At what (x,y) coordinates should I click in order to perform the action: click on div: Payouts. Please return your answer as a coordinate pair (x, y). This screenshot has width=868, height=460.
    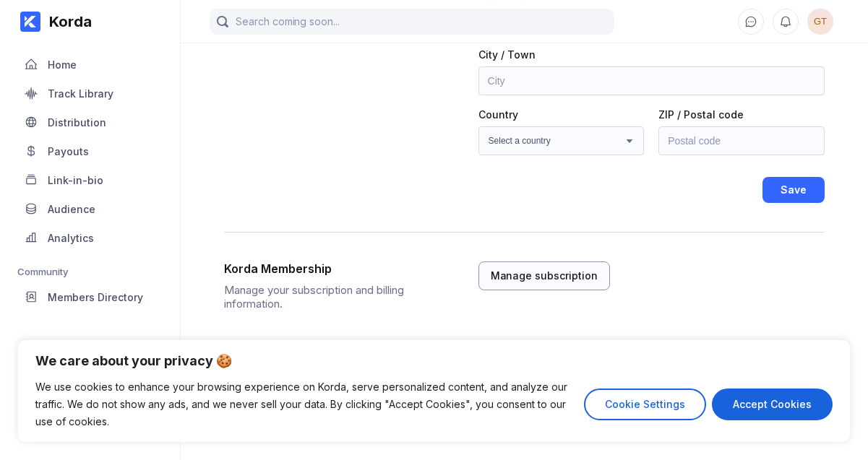
    Looking at the image, I should click on (68, 151).